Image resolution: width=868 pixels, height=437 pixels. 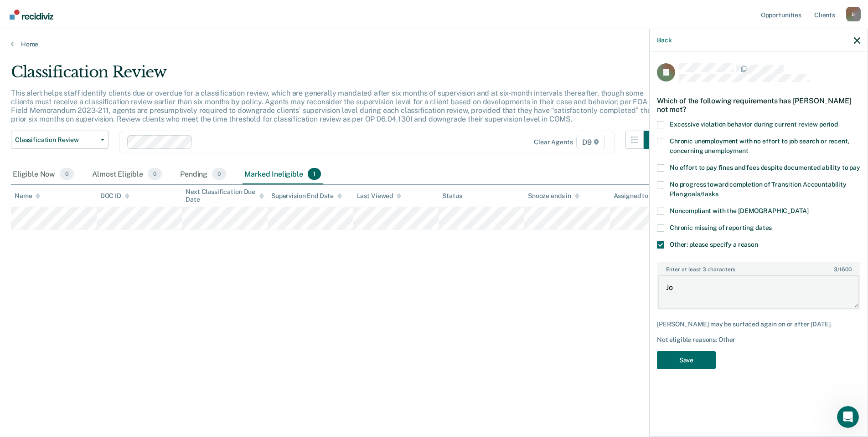 I want to click on div: Pending, so click(x=203, y=174).